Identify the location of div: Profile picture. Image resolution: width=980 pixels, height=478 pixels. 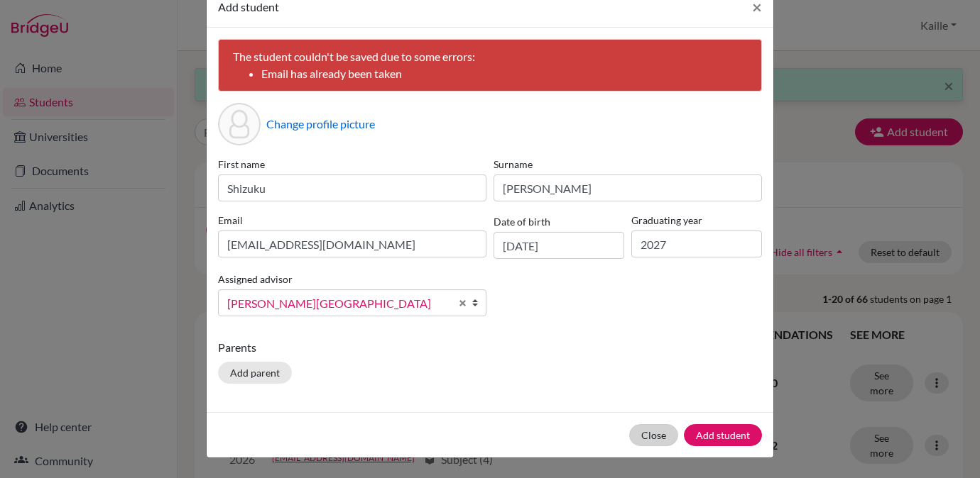
(239, 124).